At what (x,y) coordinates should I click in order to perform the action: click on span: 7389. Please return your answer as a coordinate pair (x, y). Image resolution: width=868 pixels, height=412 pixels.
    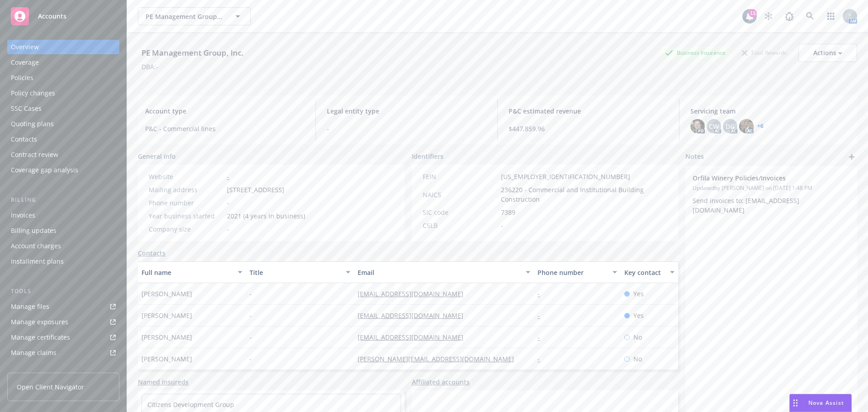
    Looking at the image, I should click on (508, 212).